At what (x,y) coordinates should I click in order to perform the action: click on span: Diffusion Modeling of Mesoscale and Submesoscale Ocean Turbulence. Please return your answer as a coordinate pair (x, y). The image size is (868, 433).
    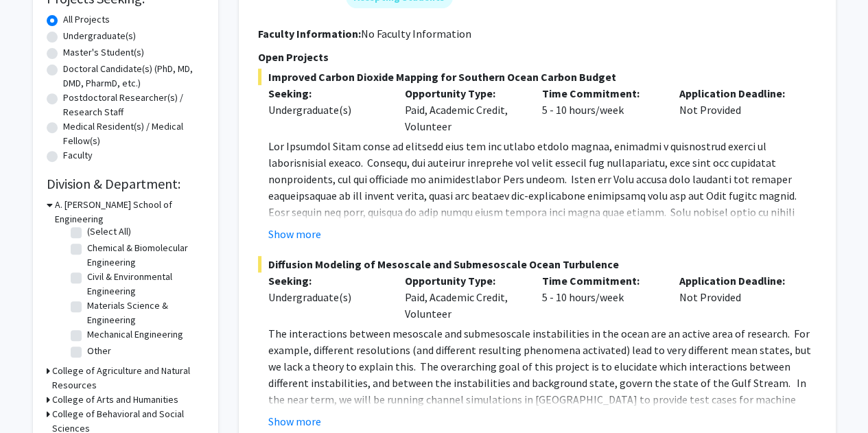
    Looking at the image, I should click on (537, 264).